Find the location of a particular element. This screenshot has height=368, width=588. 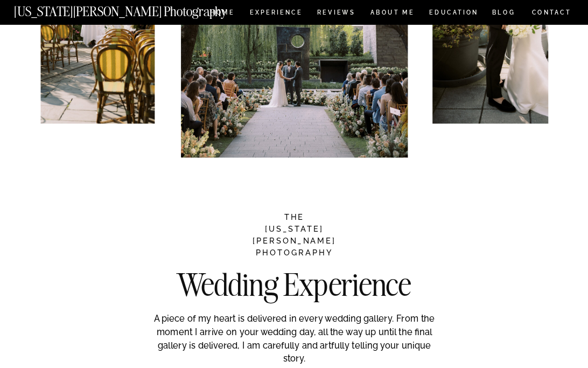

a: CONTACT is located at coordinates (552, 13).